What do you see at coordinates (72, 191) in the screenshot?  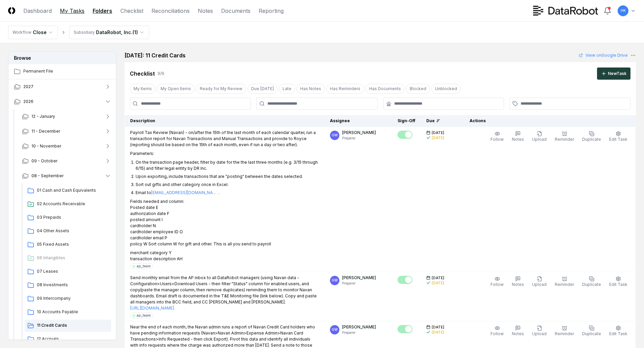 I see `span: 01 Cash and Cash Equivalents` at bounding box center [72, 191].